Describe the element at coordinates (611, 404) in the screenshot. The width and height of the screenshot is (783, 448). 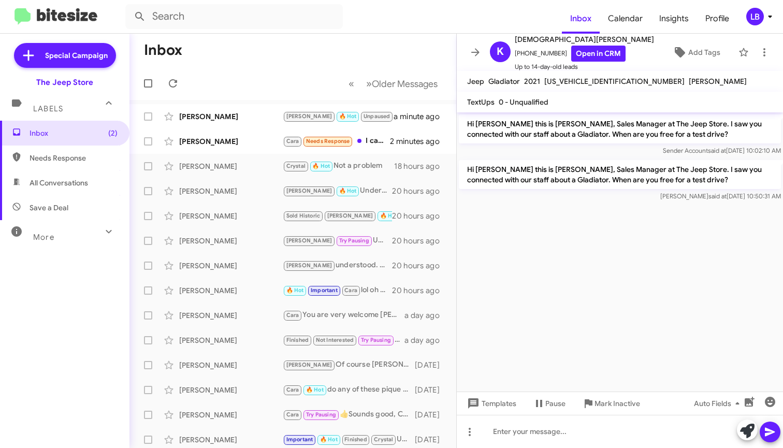
I see `button: Mark Inactive` at that location.